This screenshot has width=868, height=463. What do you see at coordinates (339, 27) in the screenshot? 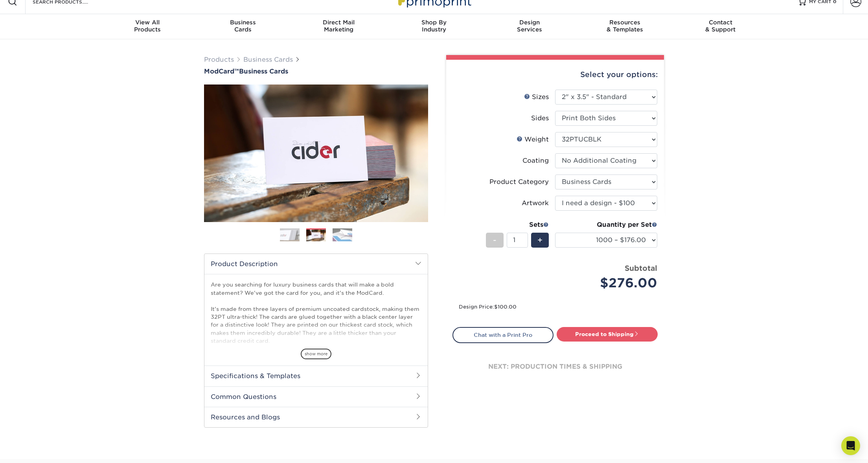
I see `a: Direct MailMarketing` at bounding box center [339, 27].